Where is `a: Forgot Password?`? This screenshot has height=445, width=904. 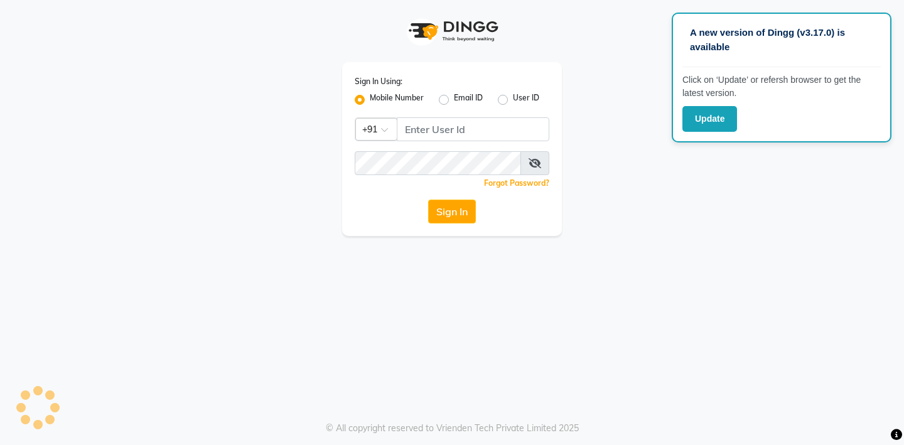
a: Forgot Password? is located at coordinates (516, 183).